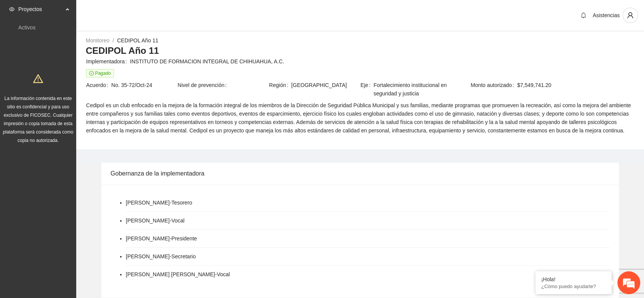 The width and height of the screenshot is (644, 298). Describe the element at coordinates (74, 222) in the screenshot. I see `textarea: Escriba su mensaje y pulse “Intro”` at that location.